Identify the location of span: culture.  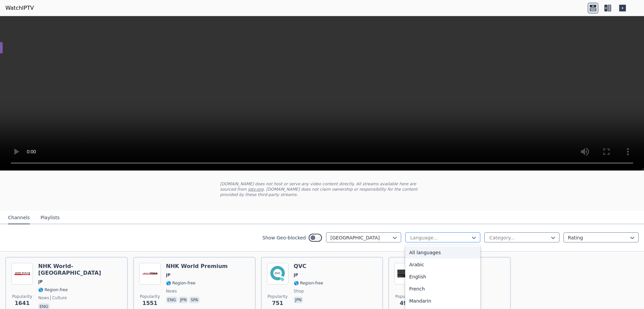
(58, 298).